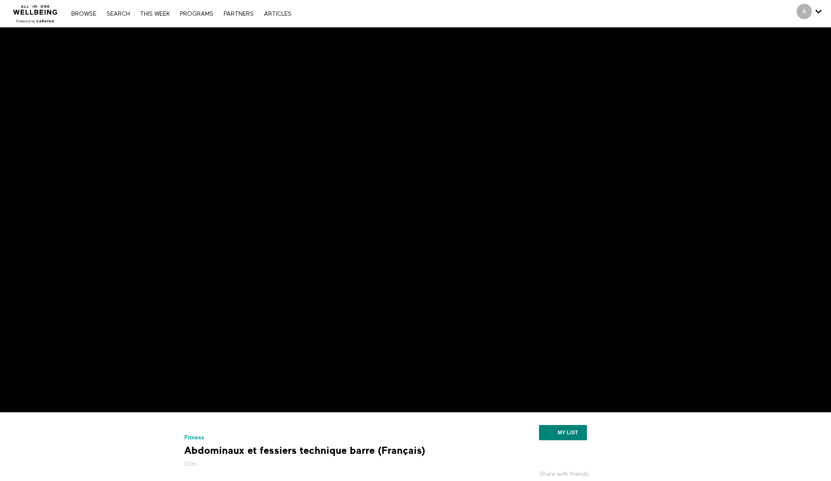 The height and width of the screenshot is (481, 831). What do you see at coordinates (196, 14) in the screenshot?
I see `a: PROGRAMS` at bounding box center [196, 14].